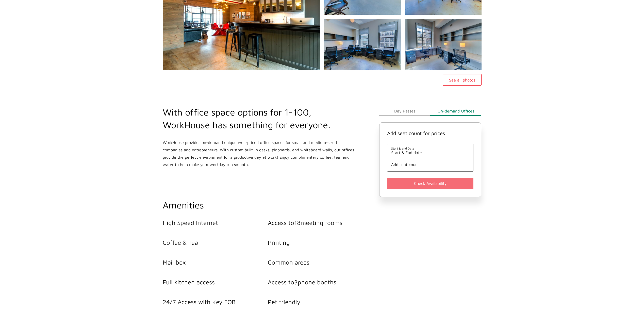 This screenshot has height=326, width=644. What do you see at coordinates (431, 183) in the screenshot?
I see `button: Check Availability` at bounding box center [431, 183].